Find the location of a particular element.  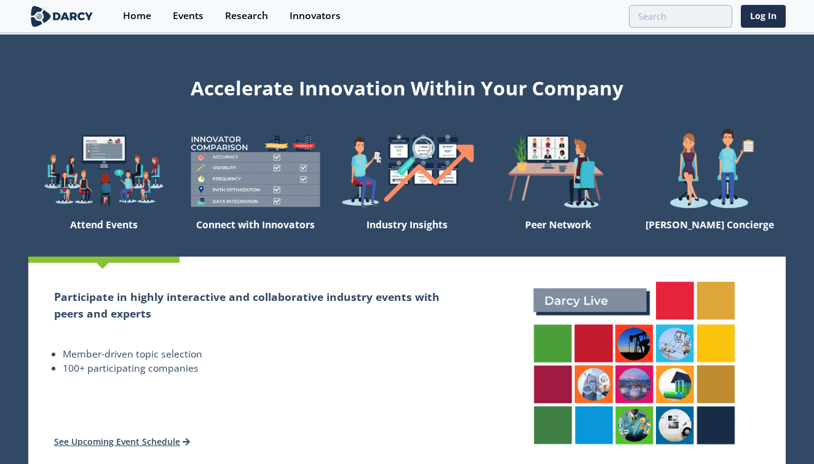

div: Peer Network is located at coordinates (558, 235).